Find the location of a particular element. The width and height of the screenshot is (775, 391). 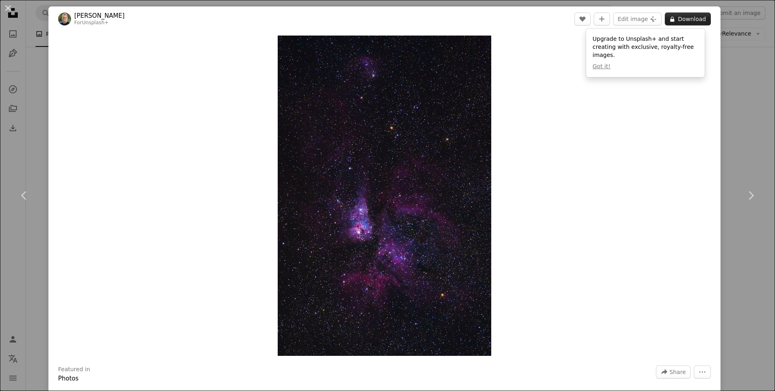

button: Got it! is located at coordinates (601, 67).